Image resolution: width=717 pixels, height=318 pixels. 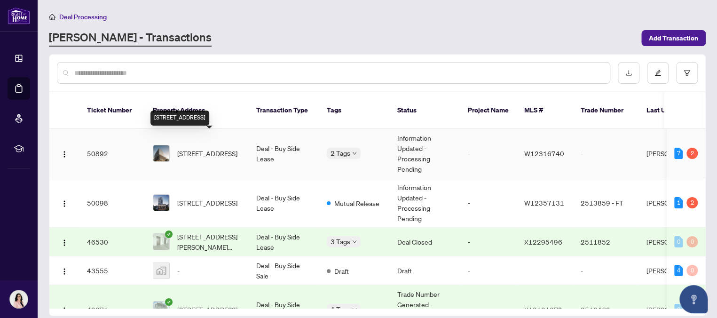 I want to click on td: 50098, so click(x=112, y=203).